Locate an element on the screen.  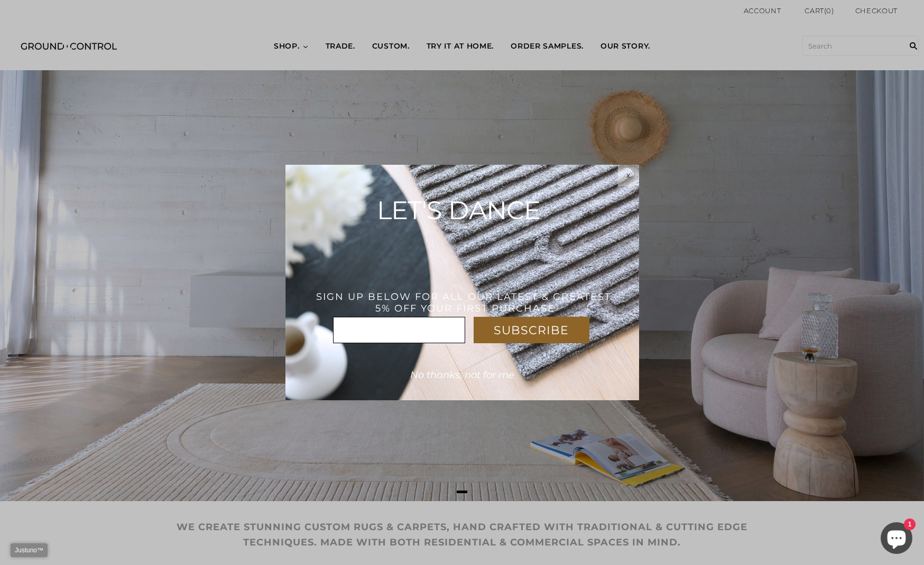
span: SUBSCRIBE is located at coordinates (531, 330).